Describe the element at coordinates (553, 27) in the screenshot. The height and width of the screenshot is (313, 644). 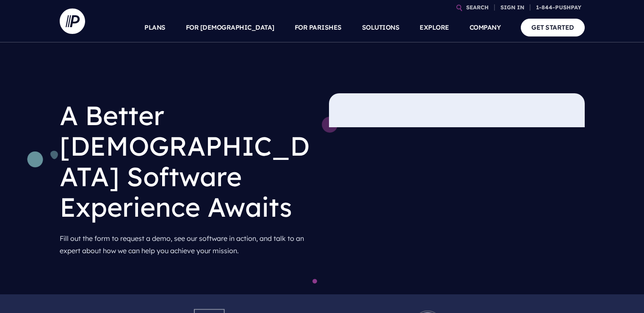
I see `a: GET STARTED` at that location.